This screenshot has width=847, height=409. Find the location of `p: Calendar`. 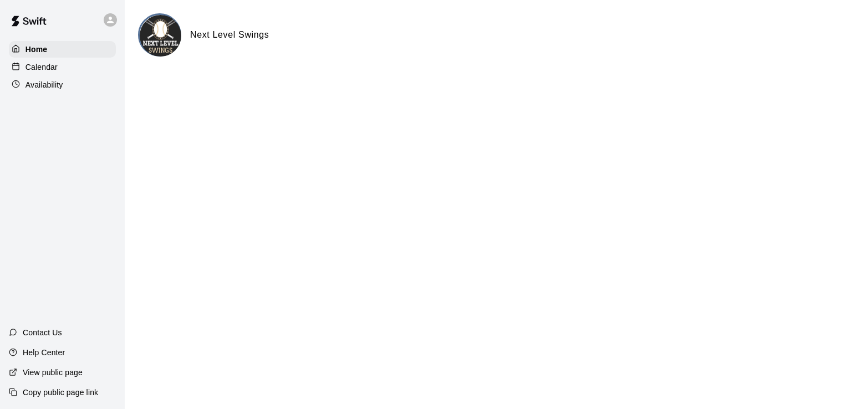

p: Calendar is located at coordinates (42, 67).